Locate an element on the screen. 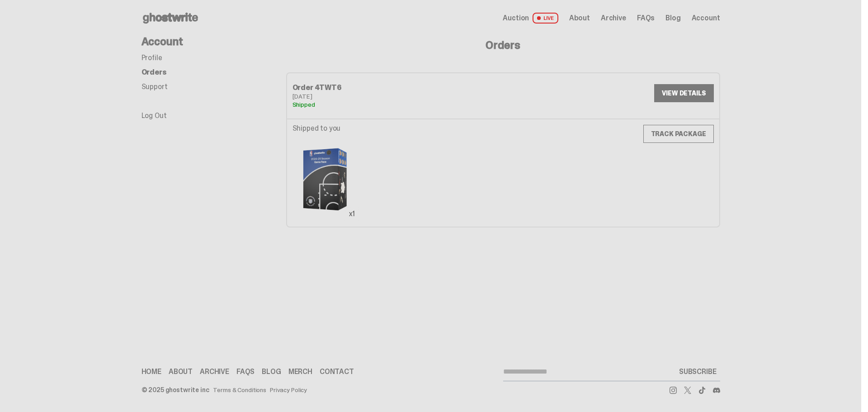 This screenshot has width=868, height=412. span: Archive is located at coordinates (613, 18).